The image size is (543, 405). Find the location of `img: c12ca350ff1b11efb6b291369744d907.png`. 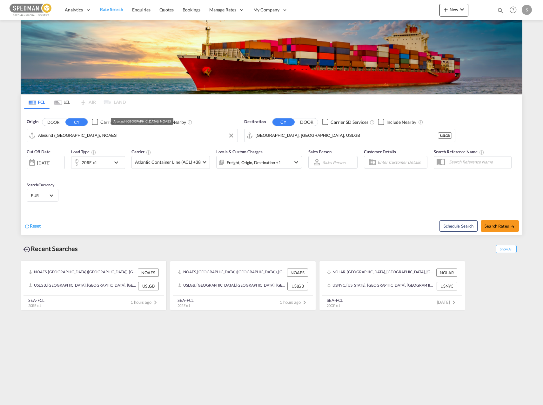

img: c12ca350ff1b11efb6b291369744d907.png is located at coordinates (31, 10).